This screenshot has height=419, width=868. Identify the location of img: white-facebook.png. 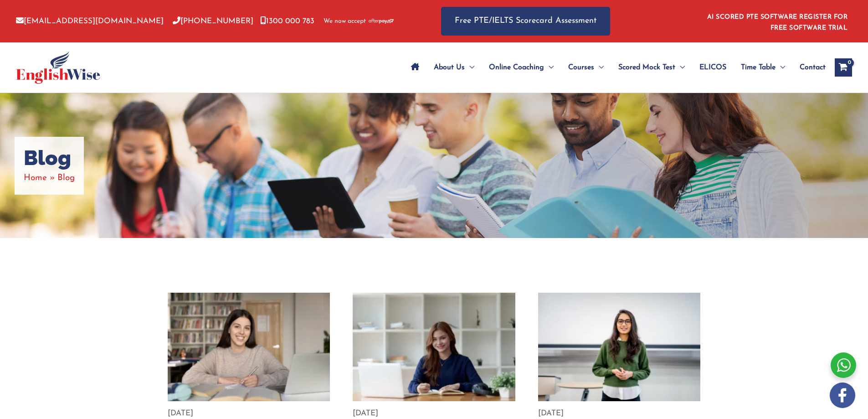
(843, 395).